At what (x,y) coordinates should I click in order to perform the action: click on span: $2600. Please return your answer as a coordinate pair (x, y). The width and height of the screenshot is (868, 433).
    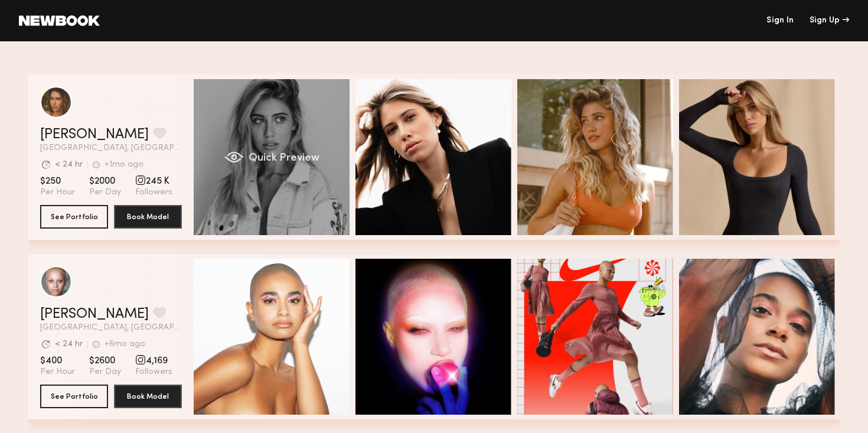
    Looking at the image, I should click on (105, 361).